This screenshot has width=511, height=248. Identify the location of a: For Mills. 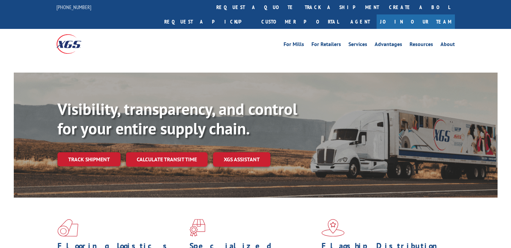
(293, 45).